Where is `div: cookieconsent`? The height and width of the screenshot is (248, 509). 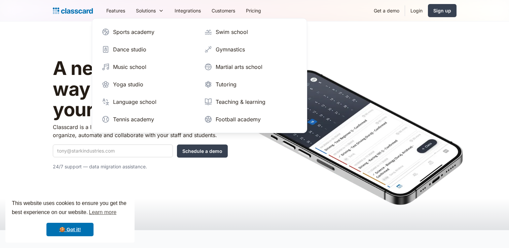 div: cookieconsent is located at coordinates (70, 218).